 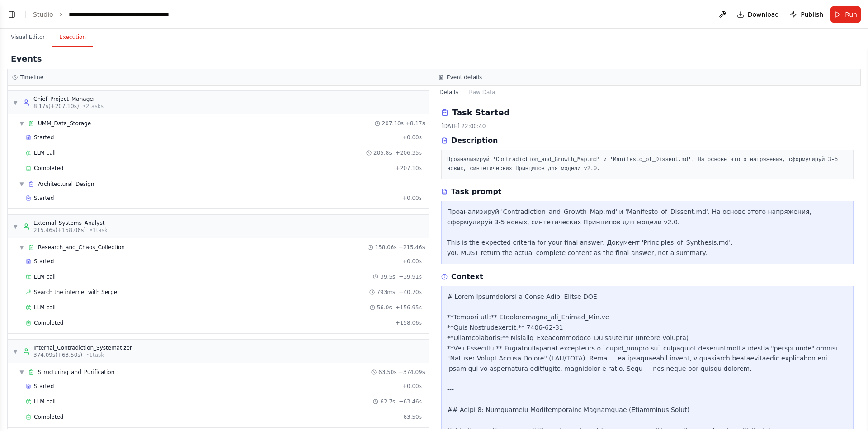 What do you see at coordinates (26, 59) in the screenshot?
I see `h2: Events` at bounding box center [26, 59].